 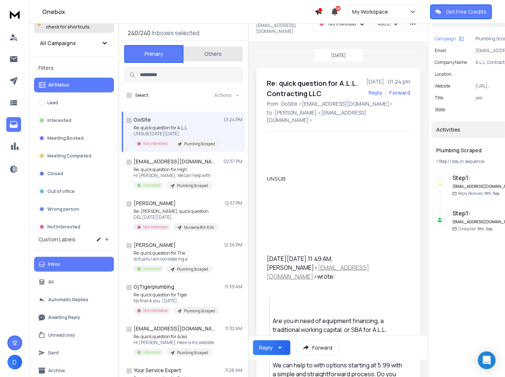 I want to click on span: 50, so click(x=338, y=9).